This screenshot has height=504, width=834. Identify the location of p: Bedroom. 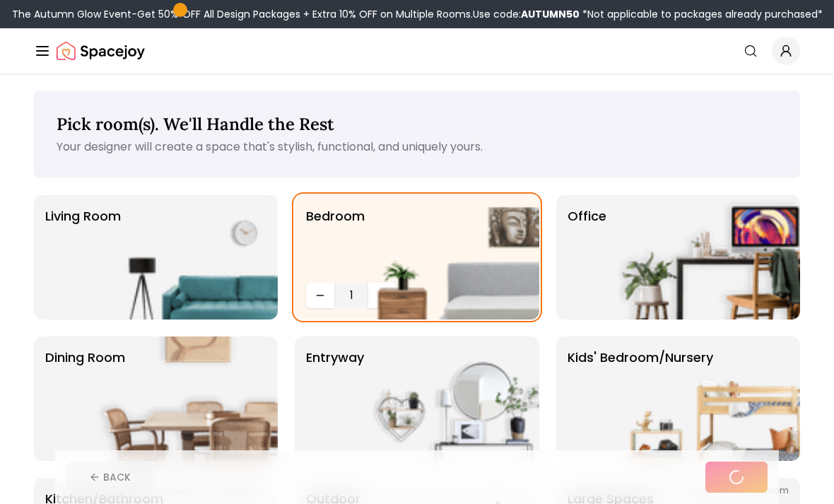
(335, 242).